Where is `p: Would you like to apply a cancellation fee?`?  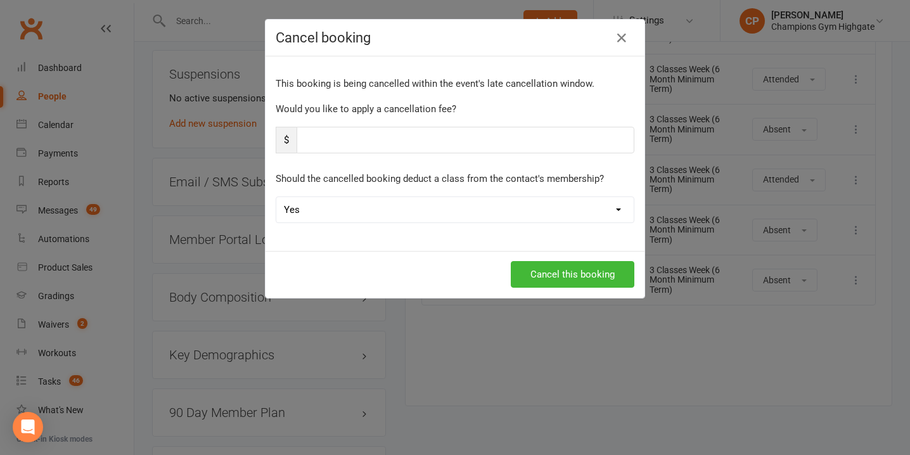 p: Would you like to apply a cancellation fee? is located at coordinates (455, 109).